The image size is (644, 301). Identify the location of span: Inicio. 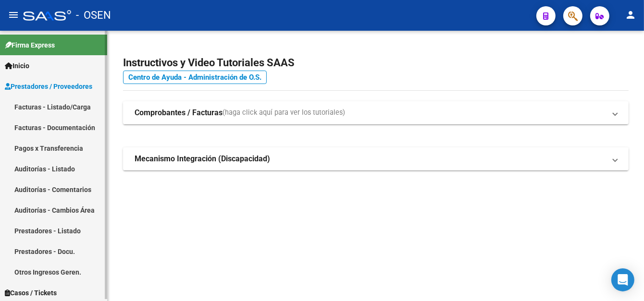
(17, 66).